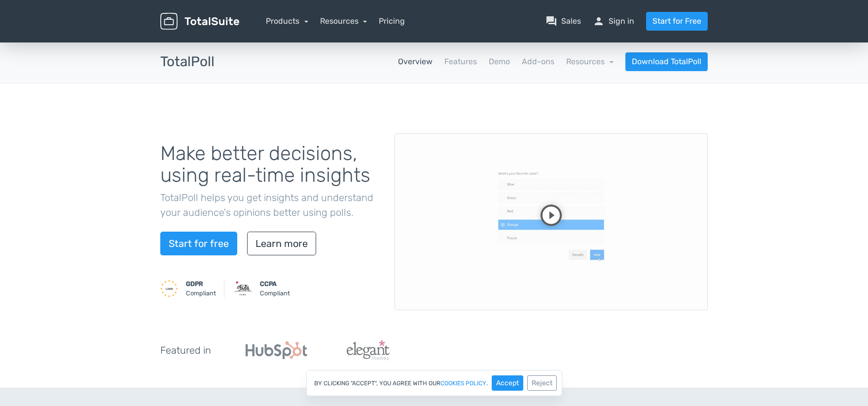  What do you see at coordinates (169, 288) in the screenshot?
I see `img: GDPR` at bounding box center [169, 288].